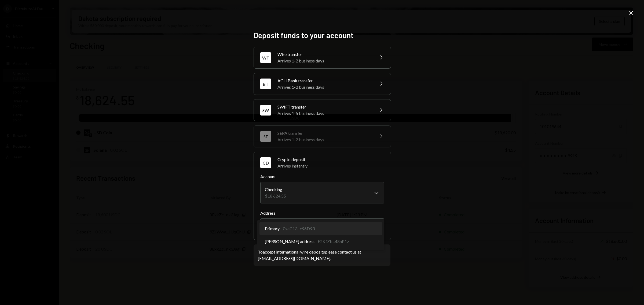  Describe the element at coordinates (299, 228) in the screenshot. I see `div: 0xaC13...c96D93` at that location.